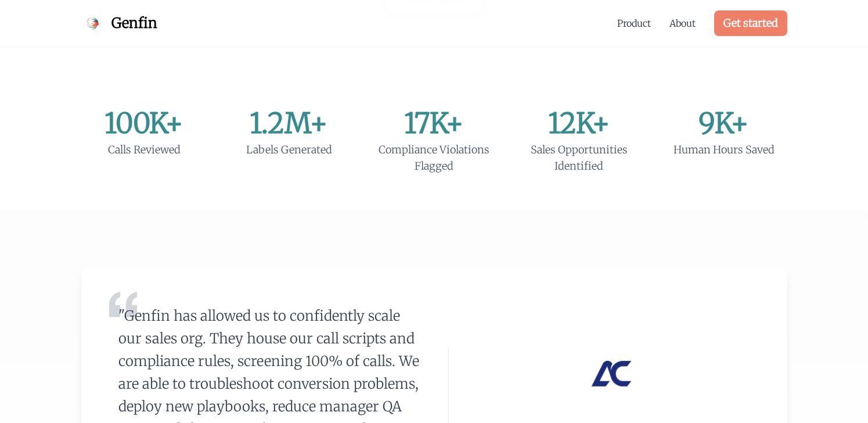 Image resolution: width=868 pixels, height=423 pixels. Describe the element at coordinates (434, 123) in the screenshot. I see `div: 17K+` at that location.